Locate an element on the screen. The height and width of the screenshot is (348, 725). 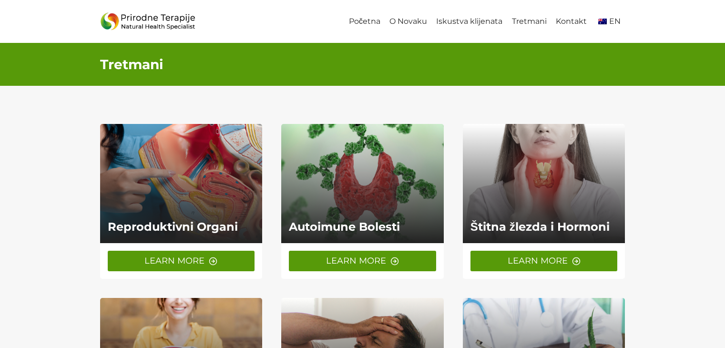
a: Početna is located at coordinates (364, 21).